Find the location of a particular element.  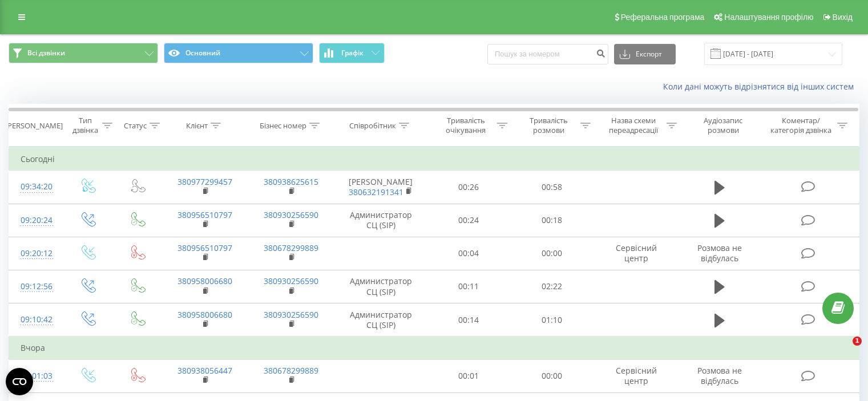

td: 00:26 is located at coordinates (469, 187).